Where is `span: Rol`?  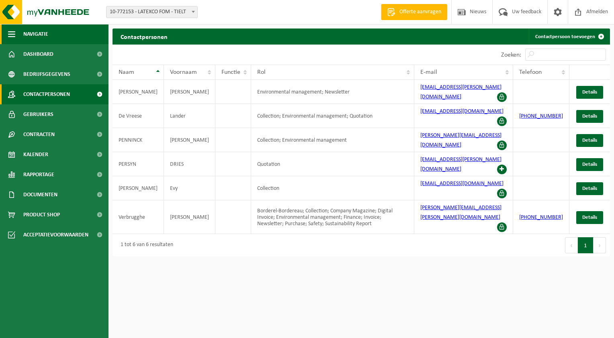
span: Rol is located at coordinates (261, 72).